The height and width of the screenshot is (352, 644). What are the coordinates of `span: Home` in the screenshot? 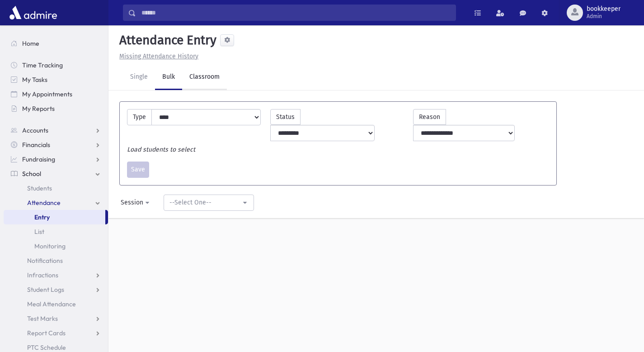 It's located at (31, 44).